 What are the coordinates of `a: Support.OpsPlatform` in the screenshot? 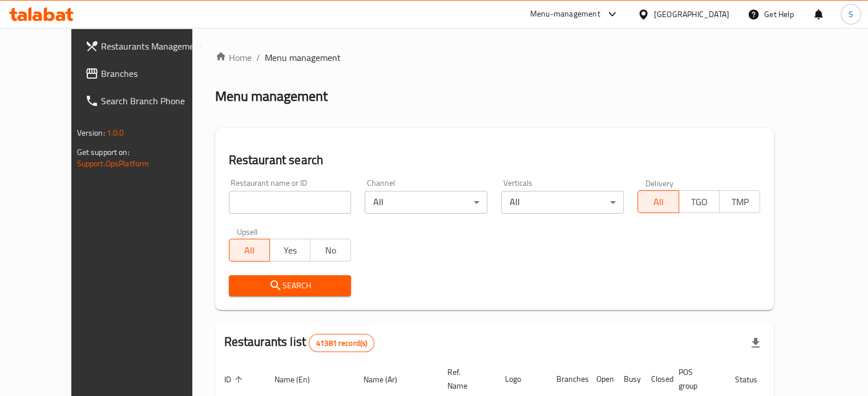 It's located at (113, 164).